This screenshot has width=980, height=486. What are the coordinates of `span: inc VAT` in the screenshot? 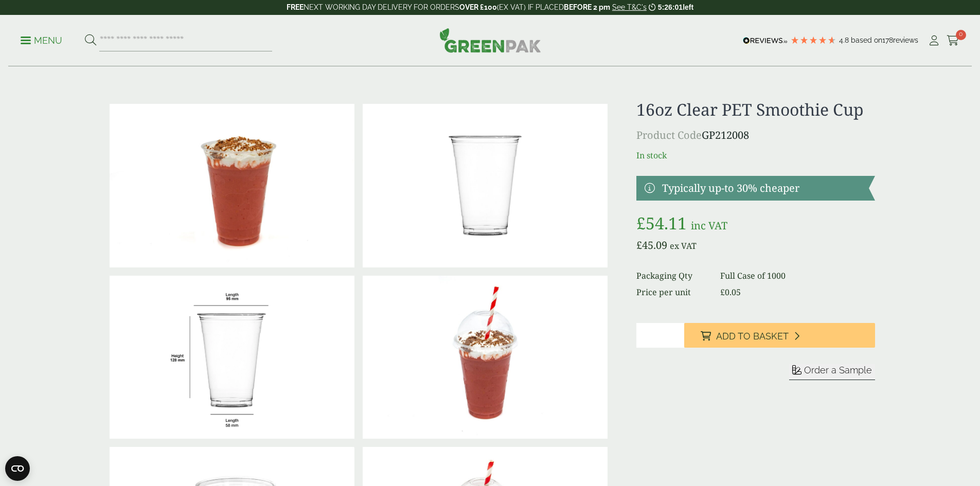 It's located at (709, 226).